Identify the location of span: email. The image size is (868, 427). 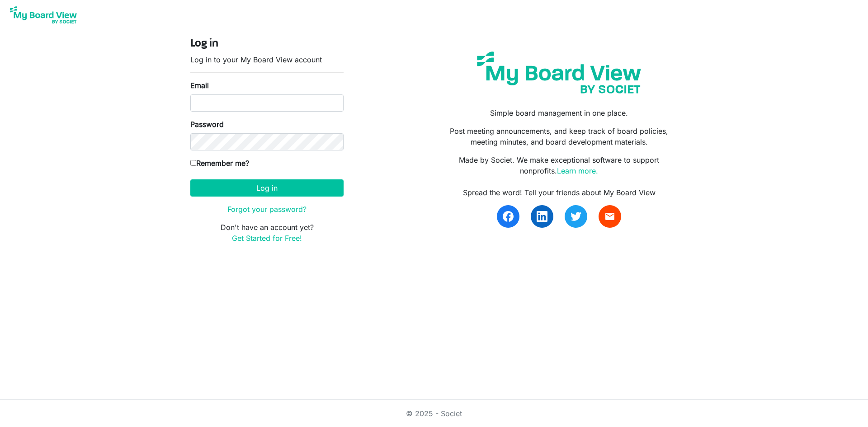
(610, 217).